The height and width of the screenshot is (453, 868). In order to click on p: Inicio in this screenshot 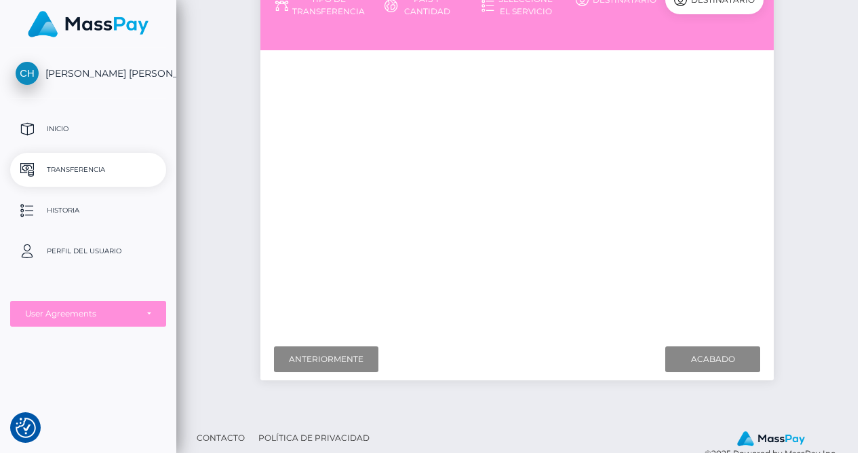, I will do `click(88, 129)`.